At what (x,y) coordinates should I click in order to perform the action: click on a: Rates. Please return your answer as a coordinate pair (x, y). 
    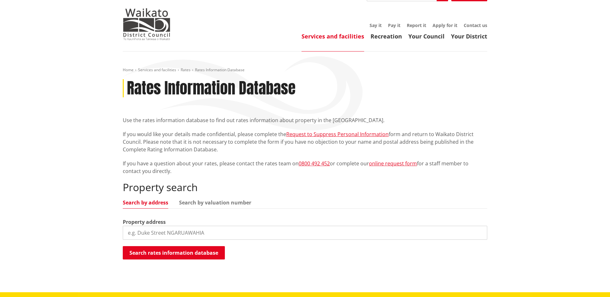
    Looking at the image, I should click on (185, 70).